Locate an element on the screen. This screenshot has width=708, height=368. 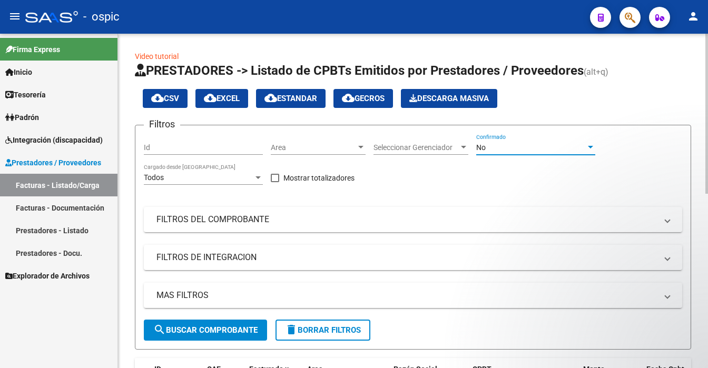
span: Tesorería is located at coordinates (25, 95).